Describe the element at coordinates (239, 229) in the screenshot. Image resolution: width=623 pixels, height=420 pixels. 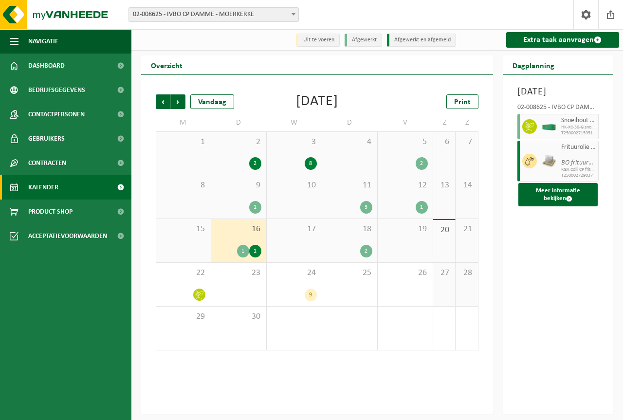
I see `span: 16` at that location.